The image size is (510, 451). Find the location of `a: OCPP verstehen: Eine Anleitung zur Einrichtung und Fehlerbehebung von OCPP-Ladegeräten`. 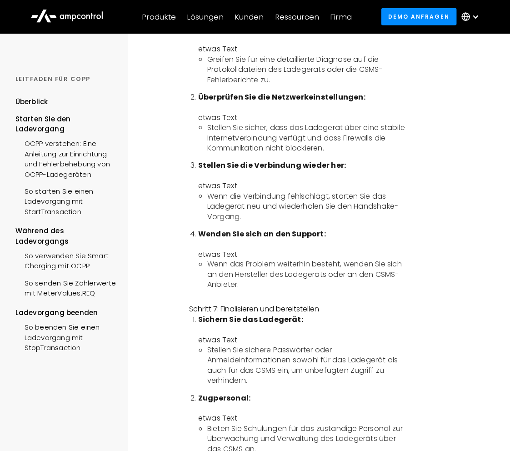

a: OCPP verstehen: Eine Anleitung zur Einrichtung und Fehlerbehebung von OCPP-Ladegeräten is located at coordinates (66, 158).